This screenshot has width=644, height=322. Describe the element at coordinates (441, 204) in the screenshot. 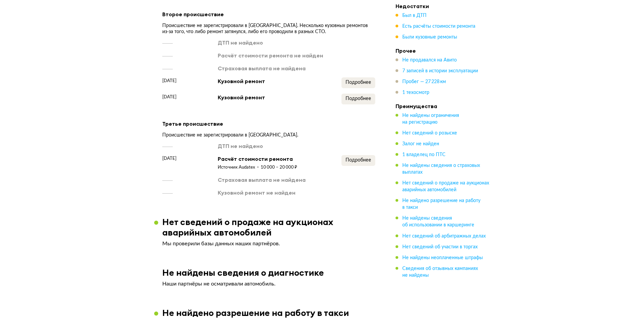

I see `span: Не найдено разрешение на работу в такси` at that location.